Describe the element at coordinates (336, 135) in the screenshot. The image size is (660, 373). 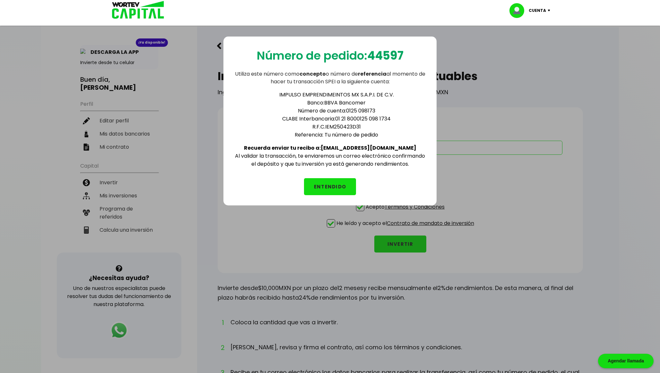
I see `li: Referencia: Tu número de pedido` at that location.